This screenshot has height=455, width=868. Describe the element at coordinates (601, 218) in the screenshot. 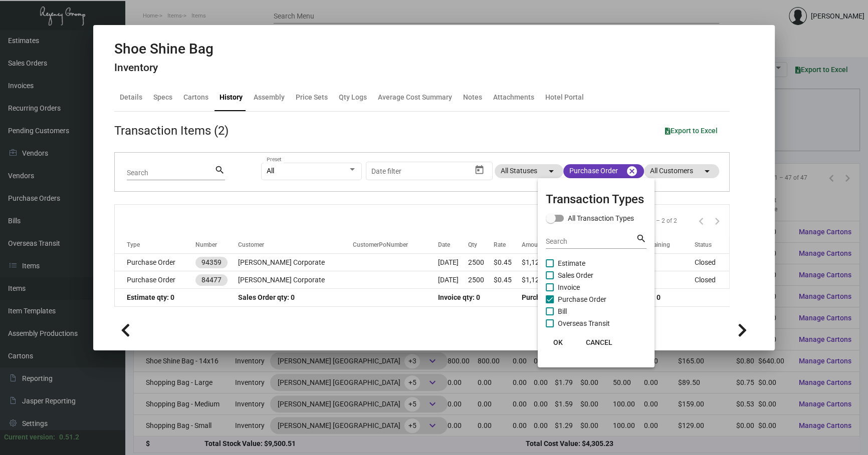

I see `span: All Transaction Types` at that location.